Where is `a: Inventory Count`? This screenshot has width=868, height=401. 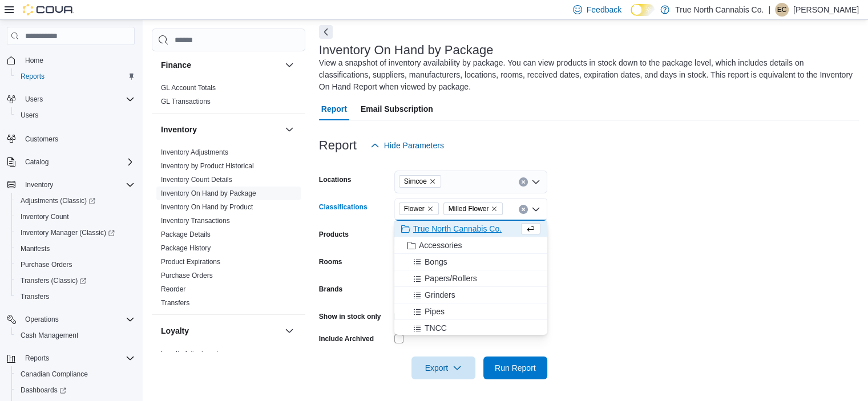
a: Inventory Count is located at coordinates (44, 216).